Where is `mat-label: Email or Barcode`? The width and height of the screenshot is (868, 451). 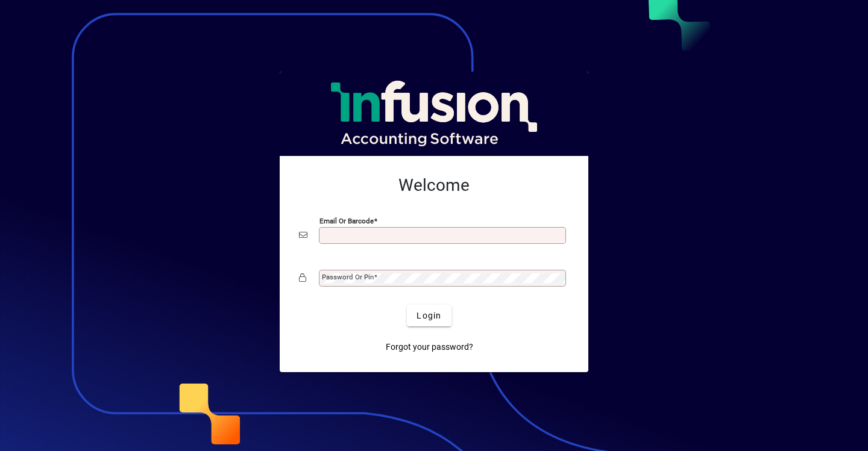
mat-label: Email or Barcode is located at coordinates (347, 221).